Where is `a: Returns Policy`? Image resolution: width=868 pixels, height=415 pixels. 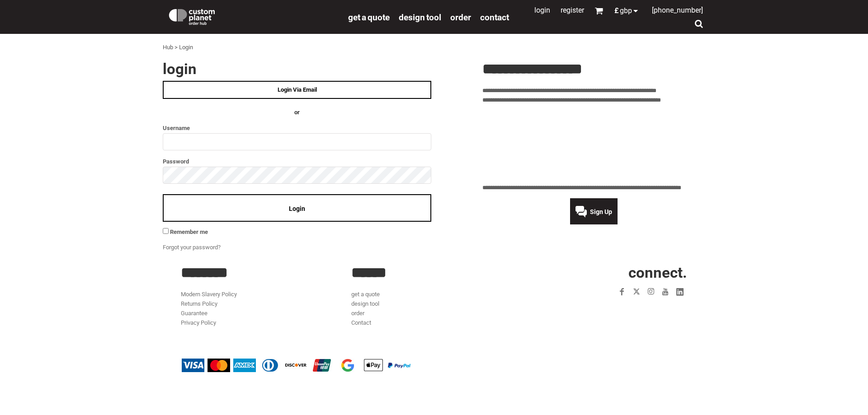 a: Returns Policy is located at coordinates (199, 304).